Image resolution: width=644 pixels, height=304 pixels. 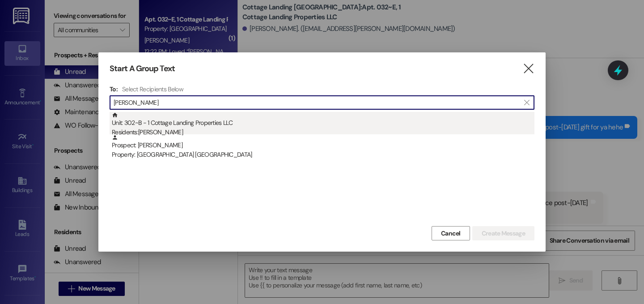 I want to click on button: Create Message, so click(x=503, y=233).